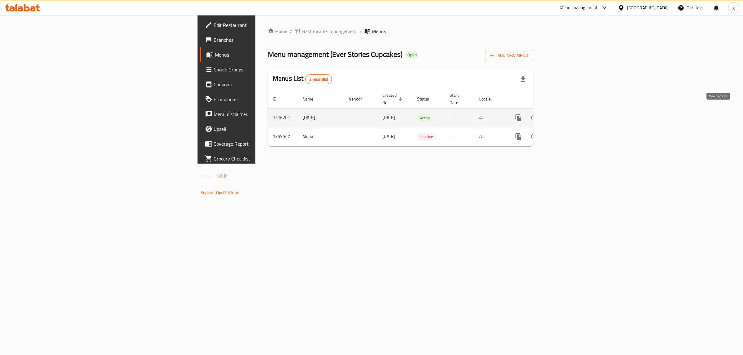  What do you see at coordinates (261, 25) in the screenshot?
I see `a: Edit Restaurant` at bounding box center [261, 25].